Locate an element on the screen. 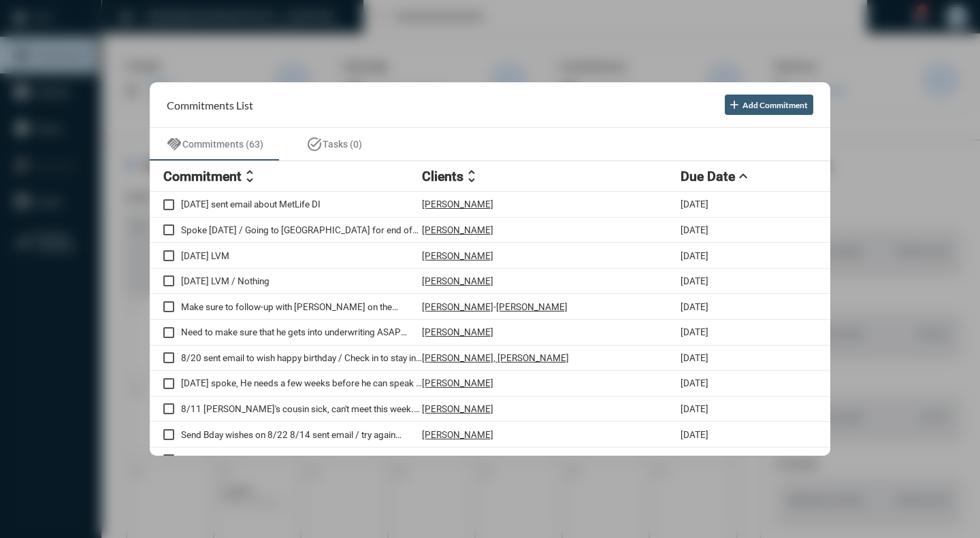 This screenshot has height=538, width=980. mat-icon: add is located at coordinates (734, 105).